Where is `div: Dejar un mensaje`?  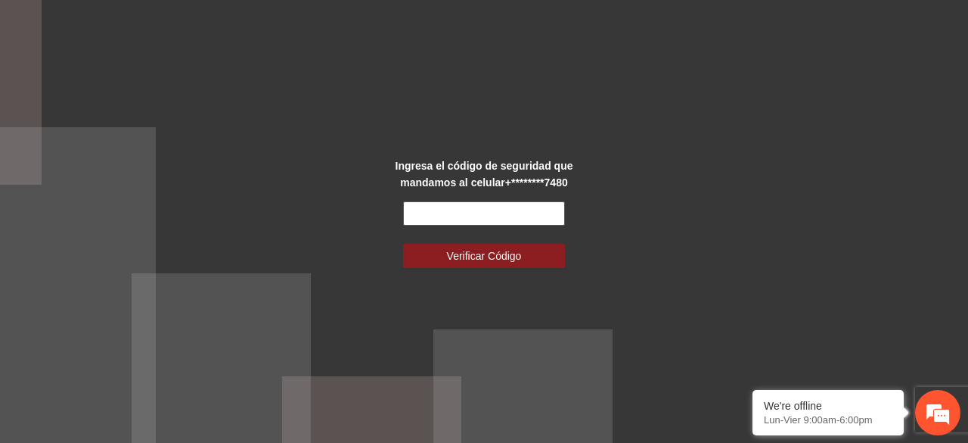
div: Dejar un mensaje is located at coordinates (166, 87).